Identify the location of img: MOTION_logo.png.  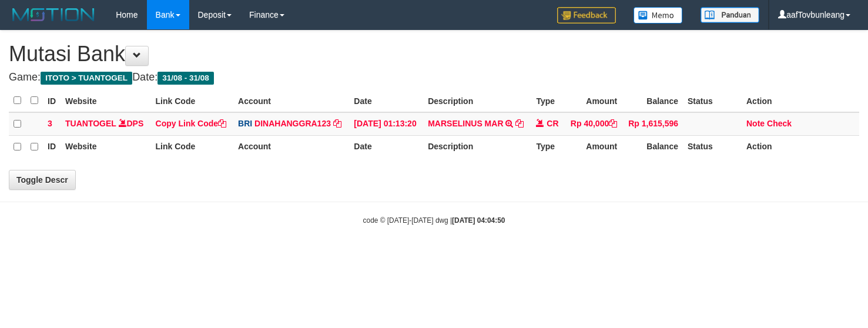
(53, 14).